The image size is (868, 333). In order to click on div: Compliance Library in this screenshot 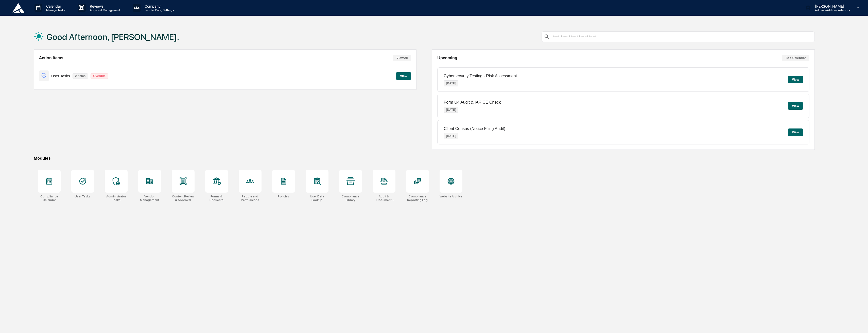, I will do `click(350, 198)`.